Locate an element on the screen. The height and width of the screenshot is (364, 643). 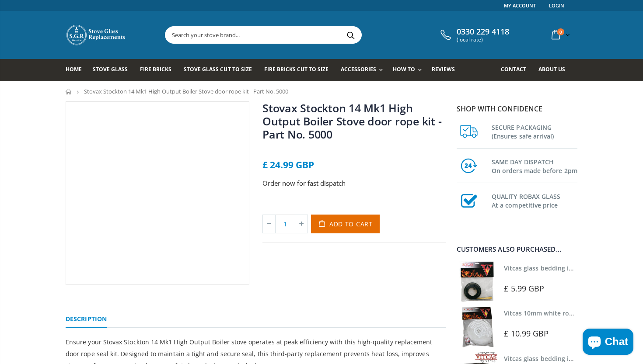
span: Accessories is located at coordinates (358, 69).